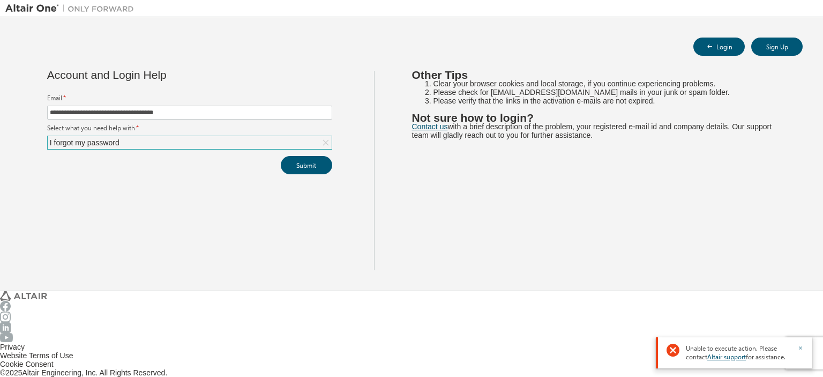 The width and height of the screenshot is (823, 377). I want to click on li: Clear your browser cookies and local storage, if you continue experiencing problems., so click(607, 84).